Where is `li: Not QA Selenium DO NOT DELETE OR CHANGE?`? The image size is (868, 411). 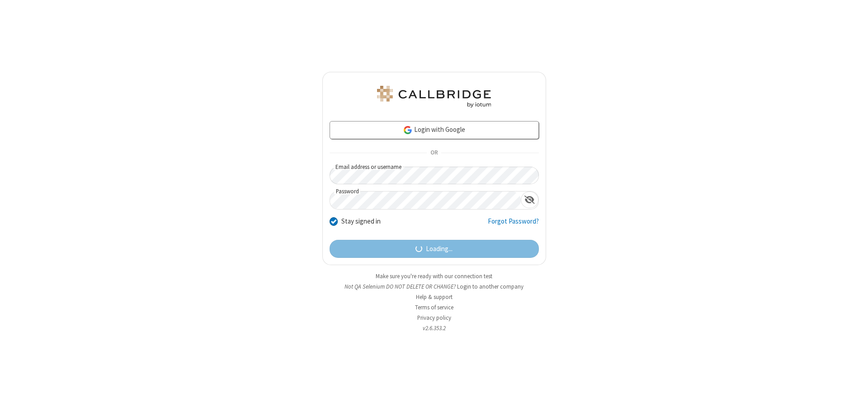
li: Not QA Selenium DO NOT DELETE OR CHANGE? is located at coordinates (434, 287).